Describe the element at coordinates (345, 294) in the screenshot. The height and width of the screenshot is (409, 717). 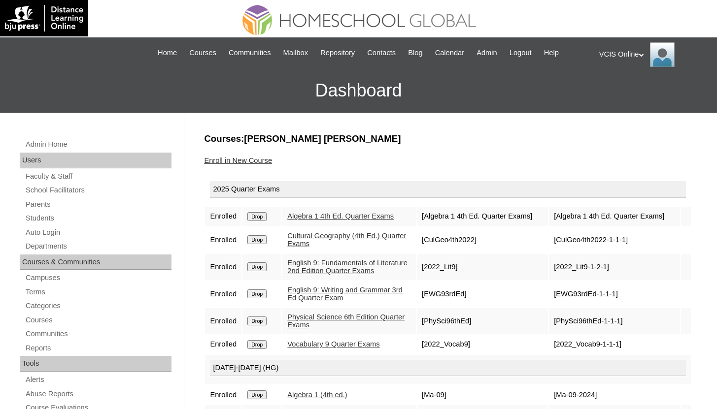
I see `a: English 9: Writing and Grammar 3rd Ed Quarter Exam` at that location.